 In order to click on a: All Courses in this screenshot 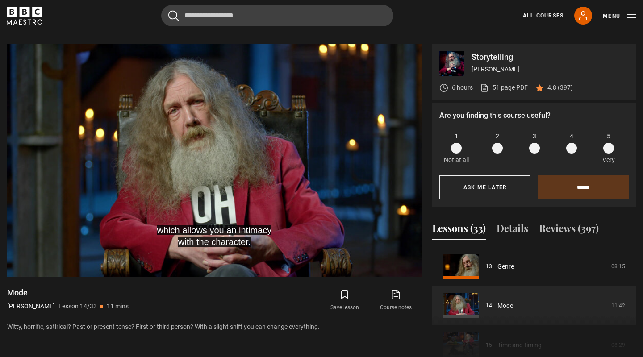, I will do `click(543, 16)`.